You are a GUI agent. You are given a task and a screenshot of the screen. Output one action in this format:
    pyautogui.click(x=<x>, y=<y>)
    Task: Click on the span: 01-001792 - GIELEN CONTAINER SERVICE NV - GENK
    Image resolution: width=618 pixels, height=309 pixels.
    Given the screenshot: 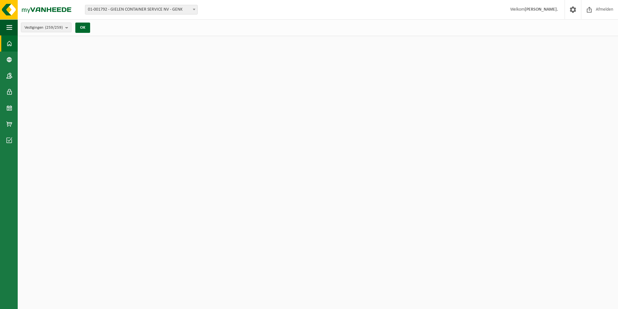 What is the action you would take?
    pyautogui.click(x=141, y=10)
    